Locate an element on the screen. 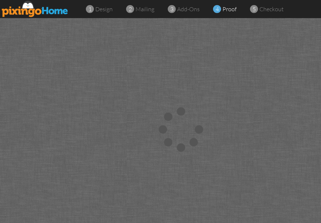  span: 3 is located at coordinates (172, 9).